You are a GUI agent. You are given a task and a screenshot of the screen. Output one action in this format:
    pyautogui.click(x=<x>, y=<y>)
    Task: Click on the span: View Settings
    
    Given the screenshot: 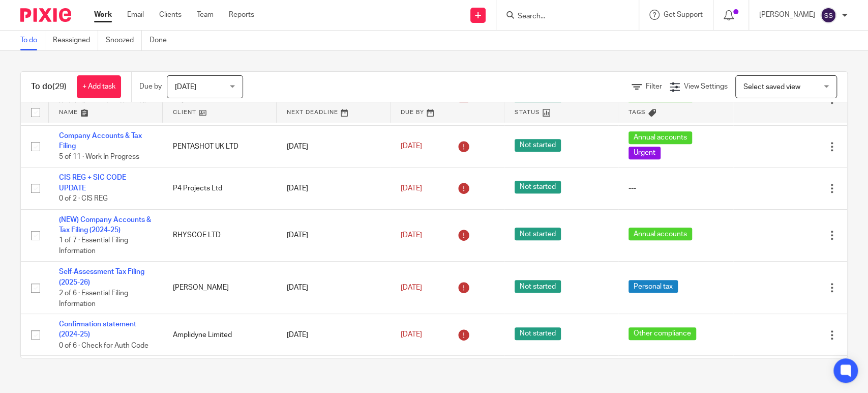 What is the action you would take?
    pyautogui.click(x=706, y=86)
    